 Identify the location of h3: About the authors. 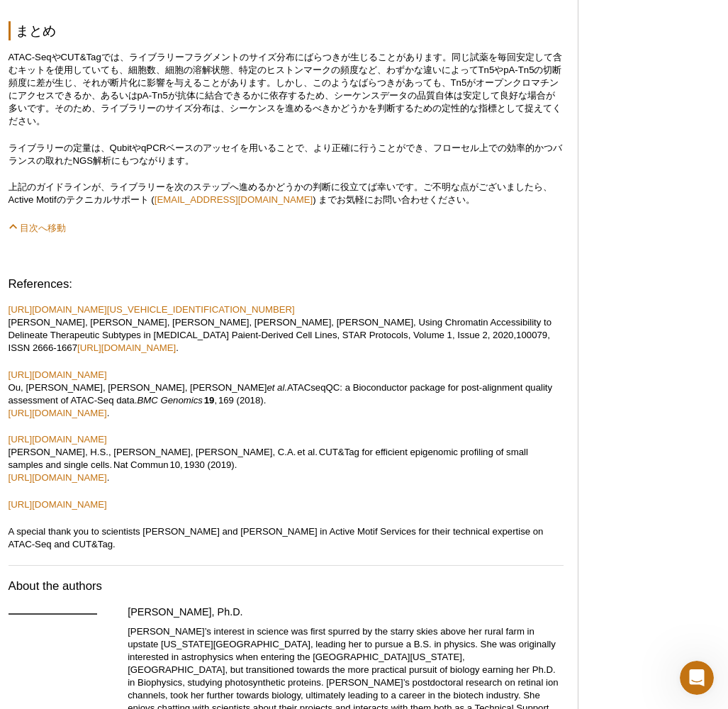
(286, 586).